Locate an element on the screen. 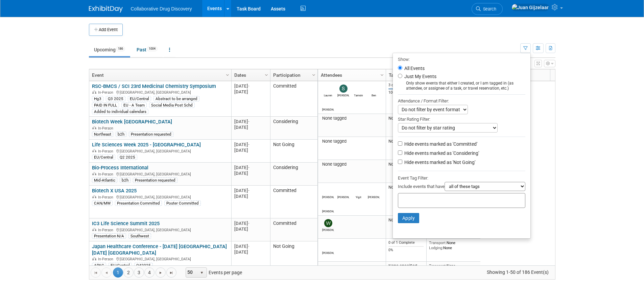  img: Evan Moriarity is located at coordinates (344, 190).